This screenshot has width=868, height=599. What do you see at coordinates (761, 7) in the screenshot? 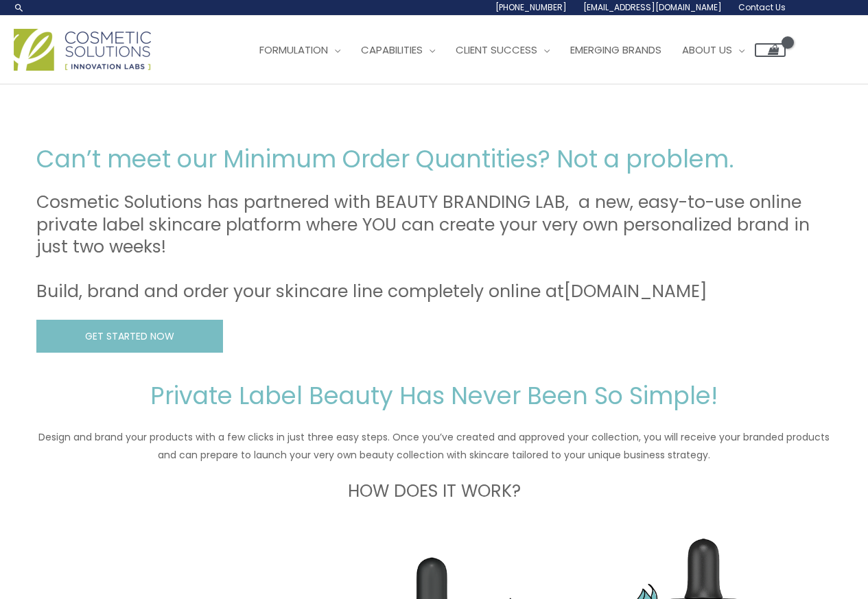
I see `span: Contact Us` at bounding box center [761, 7].